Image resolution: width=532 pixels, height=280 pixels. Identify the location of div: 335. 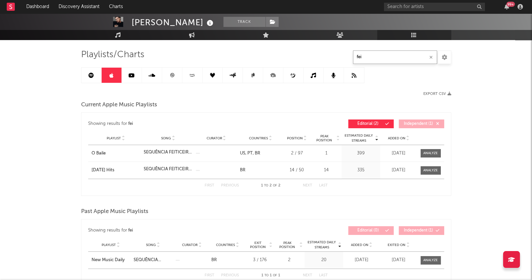
(361, 170).